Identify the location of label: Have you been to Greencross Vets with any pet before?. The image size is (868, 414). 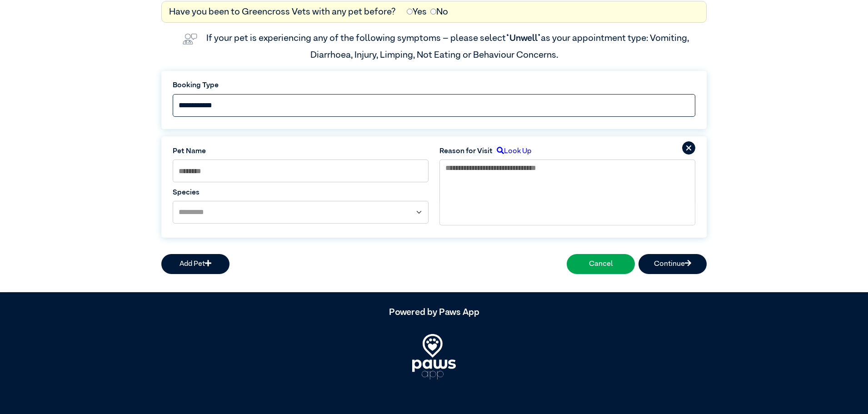
(282, 12).